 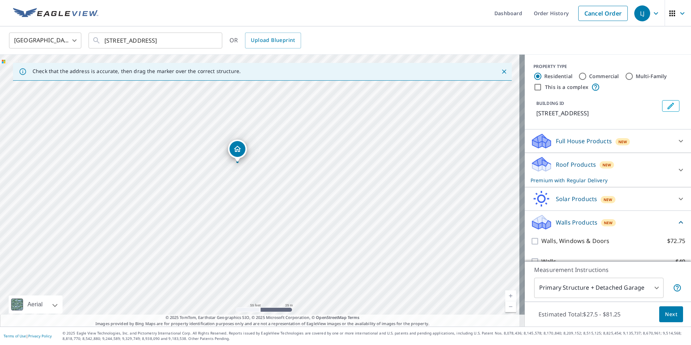 What do you see at coordinates (603, 13) in the screenshot?
I see `a: Cancel Order` at bounding box center [603, 13].